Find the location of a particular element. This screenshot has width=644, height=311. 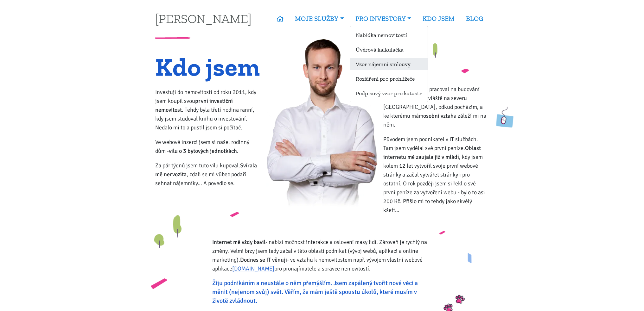

strong: vilu o 3 bytových jednotkách is located at coordinates (203, 151).